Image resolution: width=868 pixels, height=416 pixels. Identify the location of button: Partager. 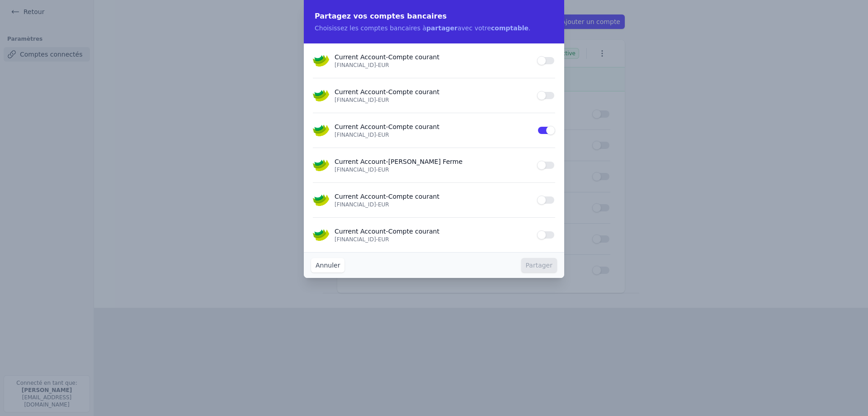
(539, 265).